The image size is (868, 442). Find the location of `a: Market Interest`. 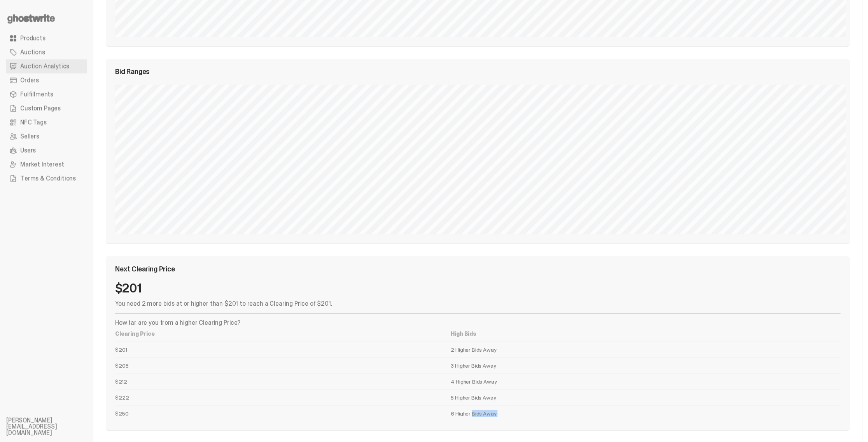

a: Market Interest is located at coordinates (46, 164).